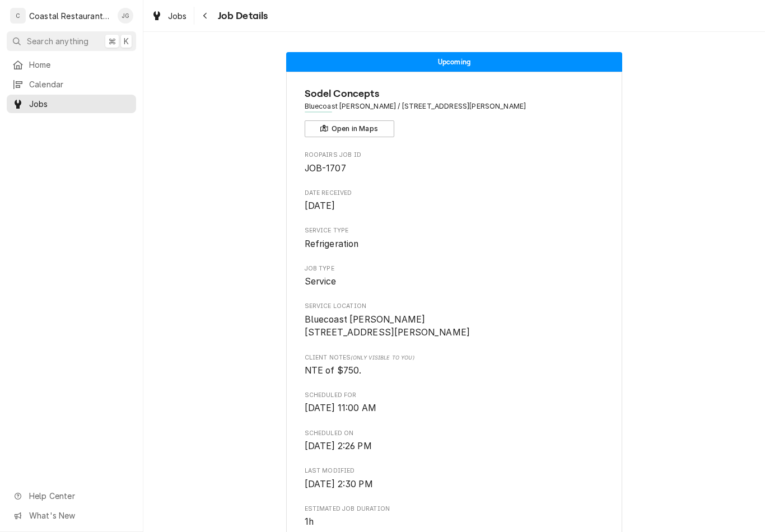 This screenshot has height=532, width=765. Describe the element at coordinates (455, 371) in the screenshot. I see `span: [object Object]` at that location.